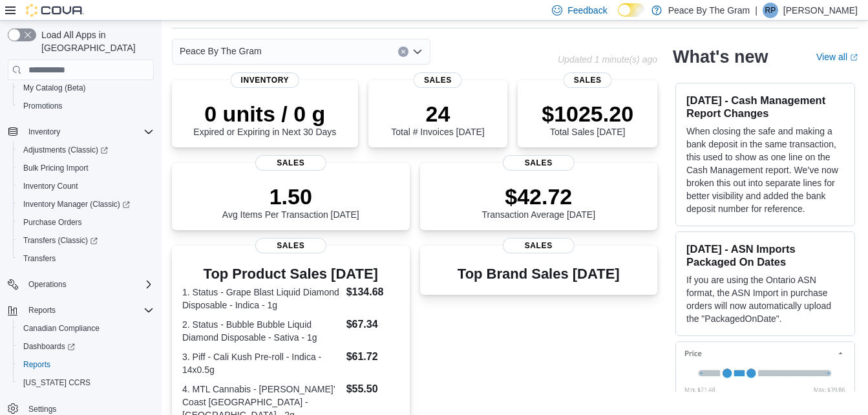  I want to click on p: If you are using the Ontario ASN format, the ASN Import in purchase orders will now automatically..., so click(765, 299).